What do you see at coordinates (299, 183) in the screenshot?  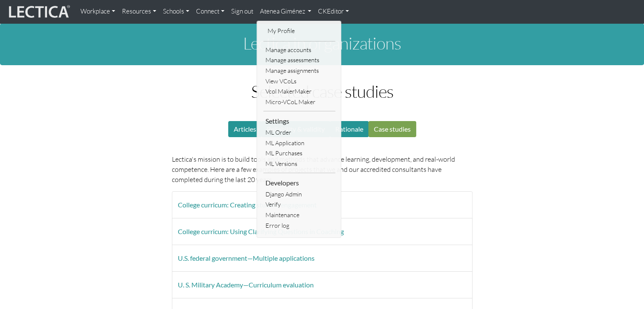 I see `li: Developers` at bounding box center [299, 183].